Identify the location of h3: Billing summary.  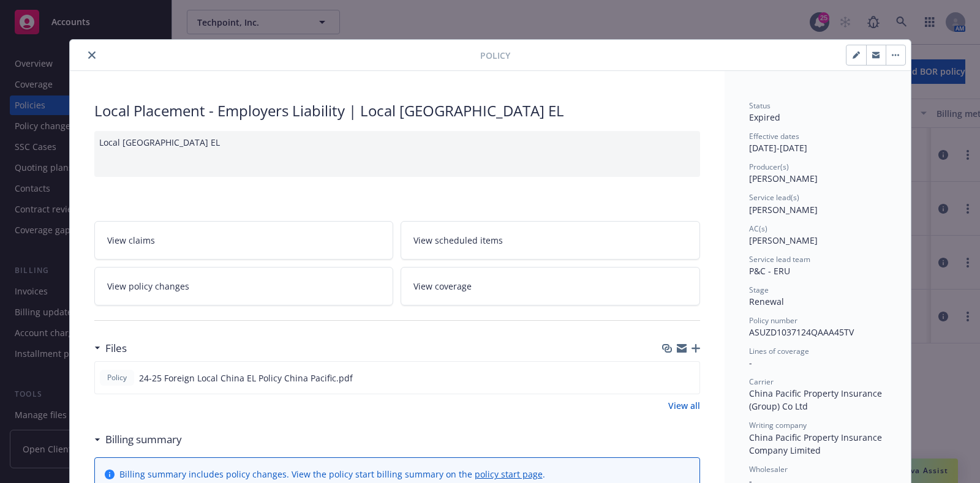
(143, 439).